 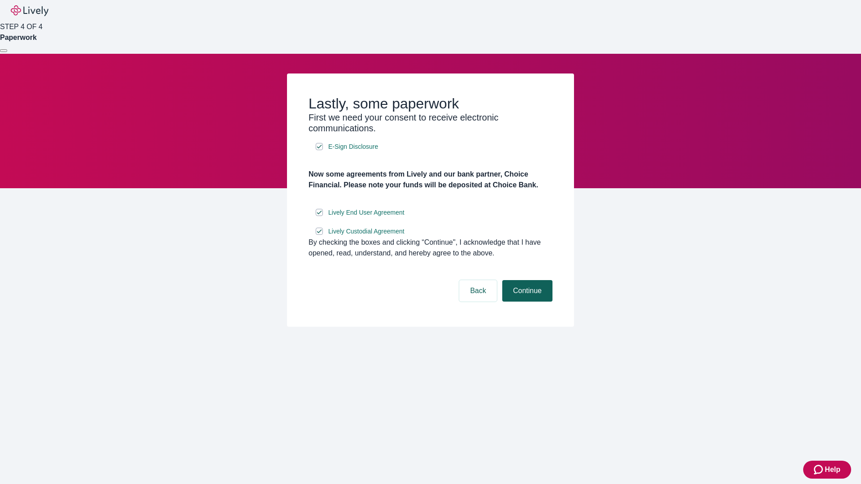 What do you see at coordinates (431, 123) in the screenshot?
I see `h3: First we need your consent to receive electronic communications.` at bounding box center [431, 123].